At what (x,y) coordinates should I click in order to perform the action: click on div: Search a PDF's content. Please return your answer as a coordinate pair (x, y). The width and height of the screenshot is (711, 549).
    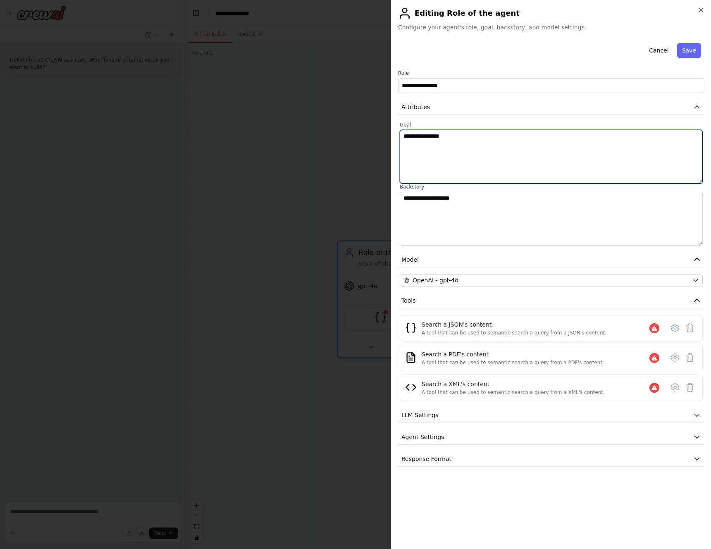
    Looking at the image, I should click on (512, 354).